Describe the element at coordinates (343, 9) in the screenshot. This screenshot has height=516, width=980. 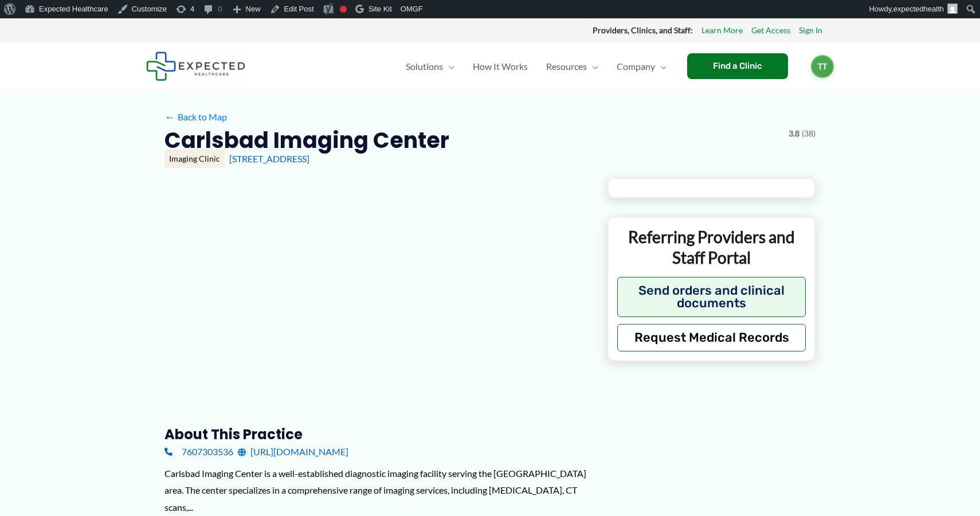
I see `div: Focus keyphrase not set` at that location.